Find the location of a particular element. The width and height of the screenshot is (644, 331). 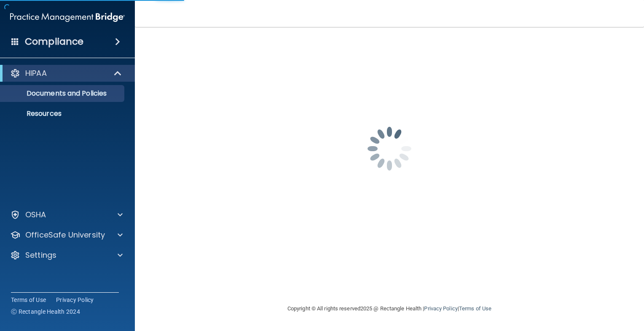

div: Copyright © All rights reserved 2025 @ Rectangle Health | | is located at coordinates (389, 309).